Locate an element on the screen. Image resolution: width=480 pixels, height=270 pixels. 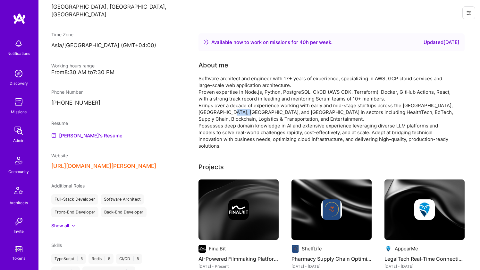
h4: AI-Powered Filmmaking Platform Development is located at coordinates (238, 258).